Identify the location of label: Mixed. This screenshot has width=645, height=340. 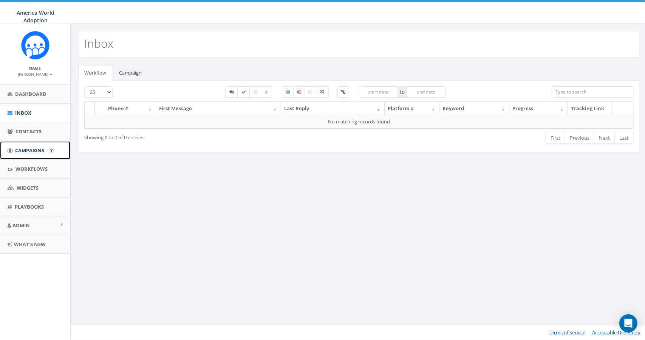
(322, 92).